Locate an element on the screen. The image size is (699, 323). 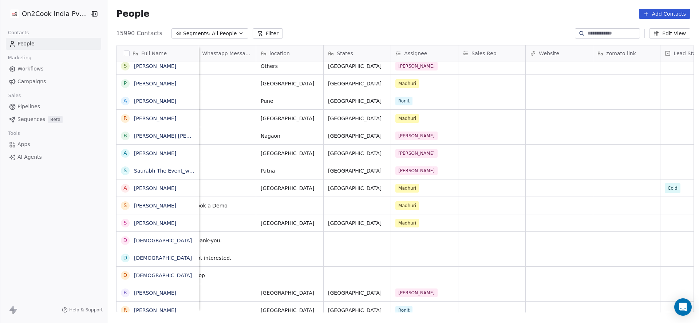
div: States is located at coordinates (357, 53).